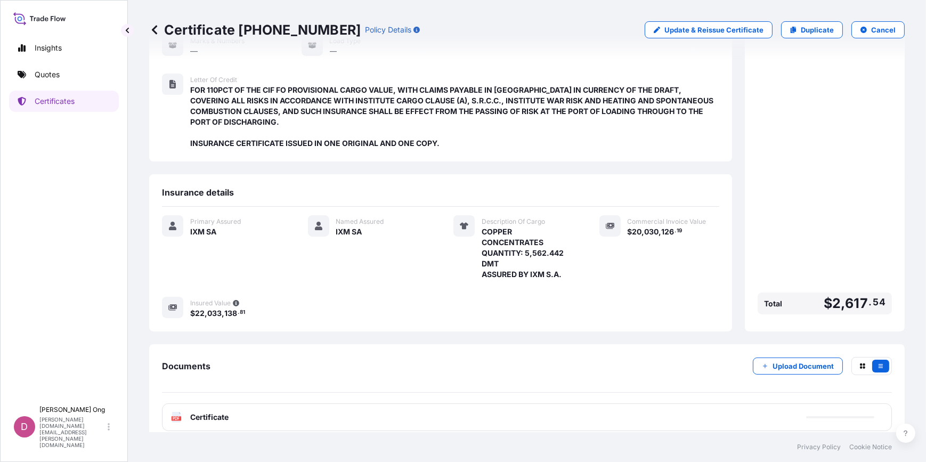 This screenshot has height=462, width=926. I want to click on button: Upload Document, so click(798, 366).